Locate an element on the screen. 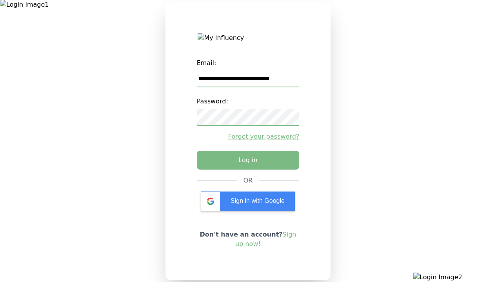  label: Email: is located at coordinates (248, 63).